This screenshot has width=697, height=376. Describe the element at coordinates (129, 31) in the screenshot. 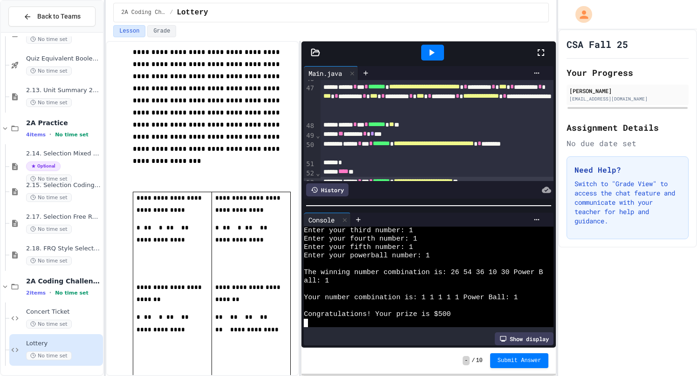

I see `button: Lesson` at that location.